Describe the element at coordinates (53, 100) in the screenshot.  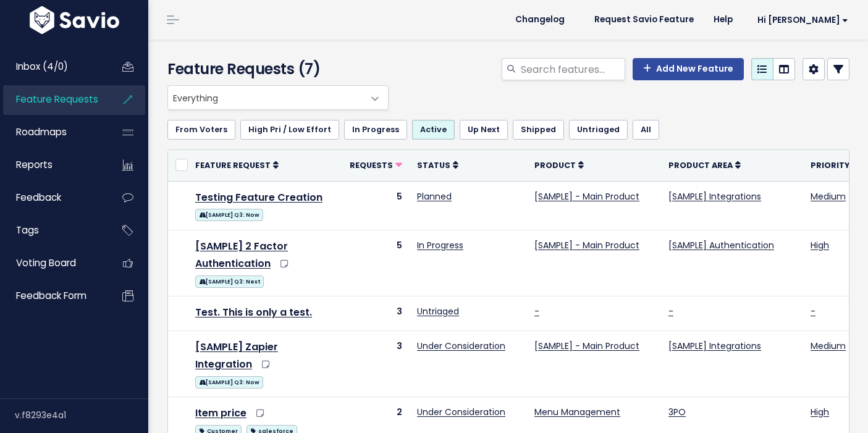
I see `a: Feature Requests` at that location.